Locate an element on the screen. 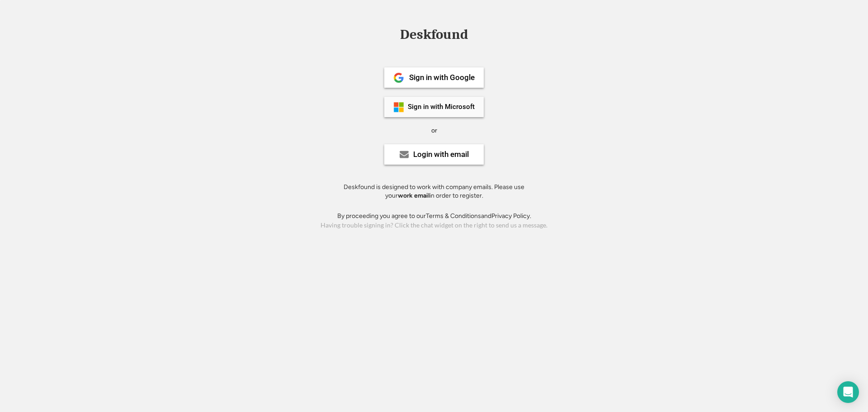  div: By proceeding you agree to our and is located at coordinates (434, 216).